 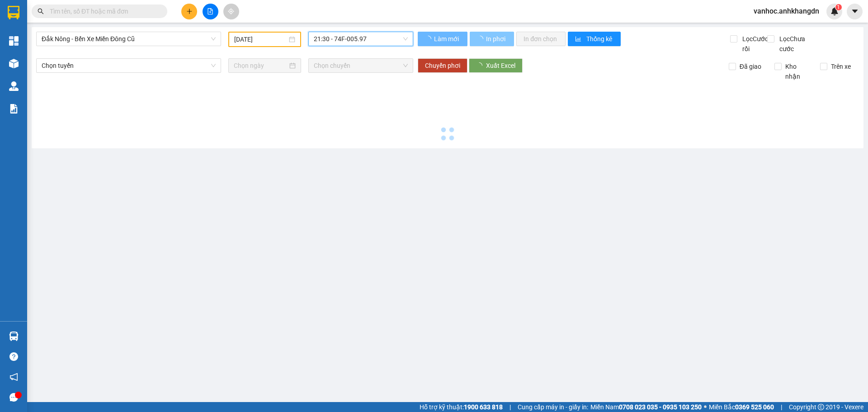 What do you see at coordinates (855, 11) in the screenshot?
I see `span: caret-down` at bounding box center [855, 11].